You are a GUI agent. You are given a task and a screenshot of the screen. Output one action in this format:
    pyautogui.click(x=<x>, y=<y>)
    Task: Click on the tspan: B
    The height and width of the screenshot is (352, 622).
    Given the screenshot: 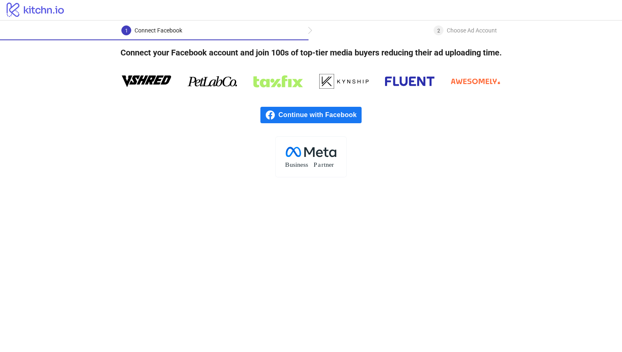 What is the action you would take?
    pyautogui.click(x=287, y=164)
    